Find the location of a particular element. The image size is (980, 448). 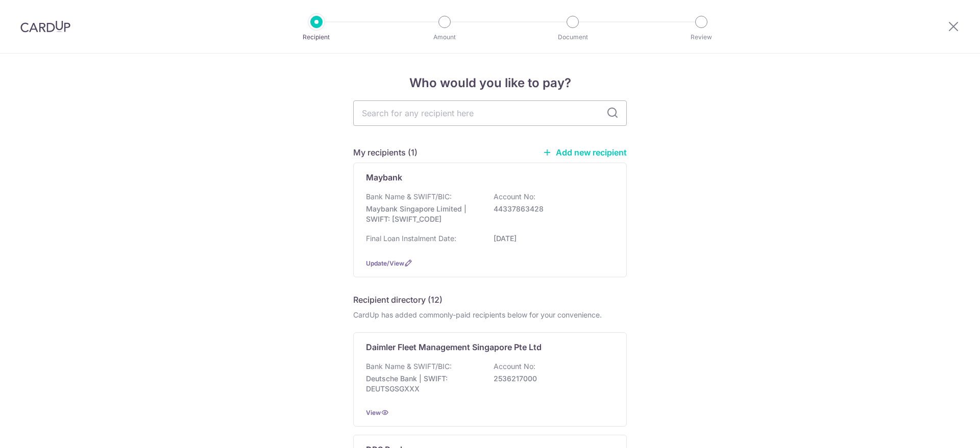

a: Add new recipient is located at coordinates (584, 153).